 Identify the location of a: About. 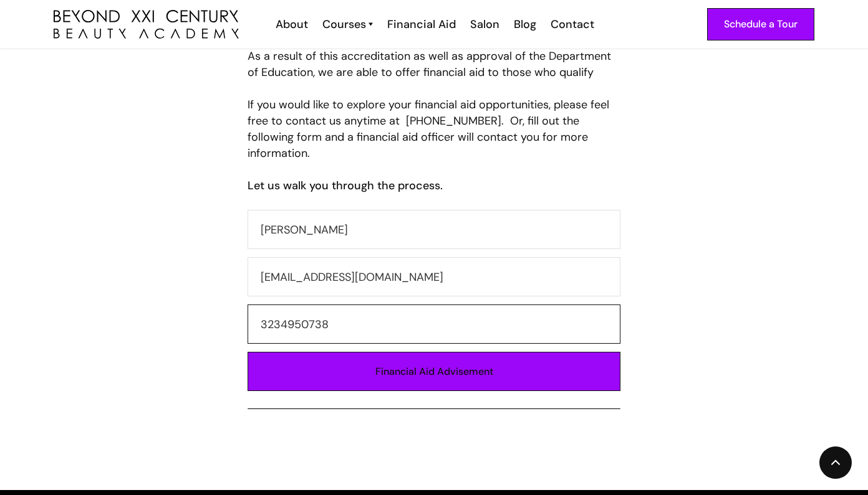
(291, 24).